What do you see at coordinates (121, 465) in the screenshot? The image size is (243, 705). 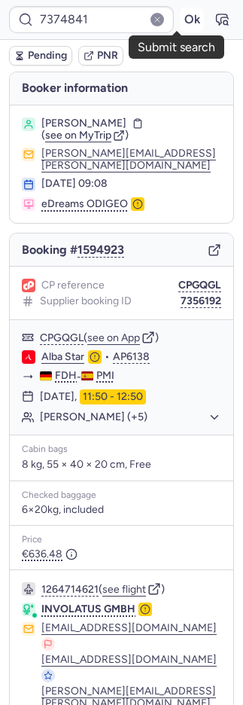 I see `p: 8 kg, 55 × 40 × 20 cm, Free` at bounding box center [121, 465].